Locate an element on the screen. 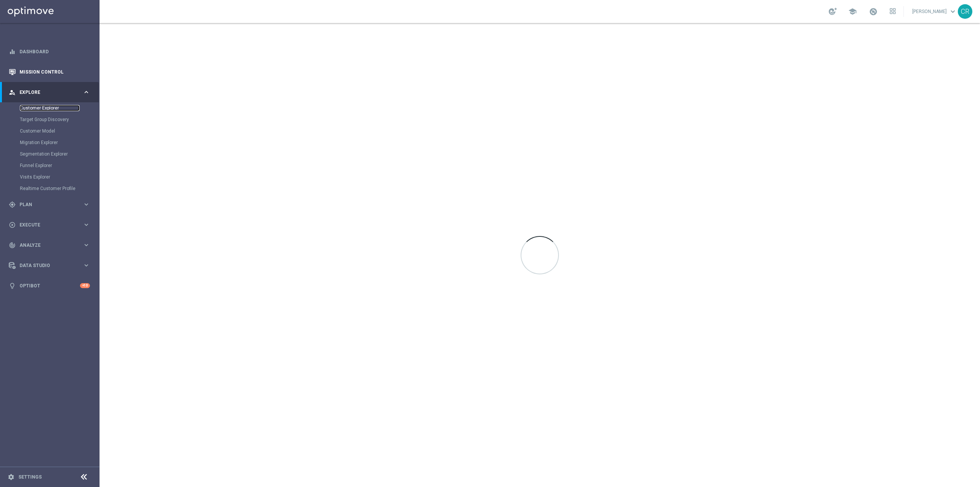 This screenshot has width=980, height=487. a: Customer Model is located at coordinates (50, 131).